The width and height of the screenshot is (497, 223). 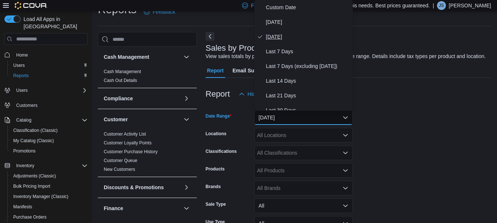 I want to click on label: Sale Type, so click(x=216, y=205).